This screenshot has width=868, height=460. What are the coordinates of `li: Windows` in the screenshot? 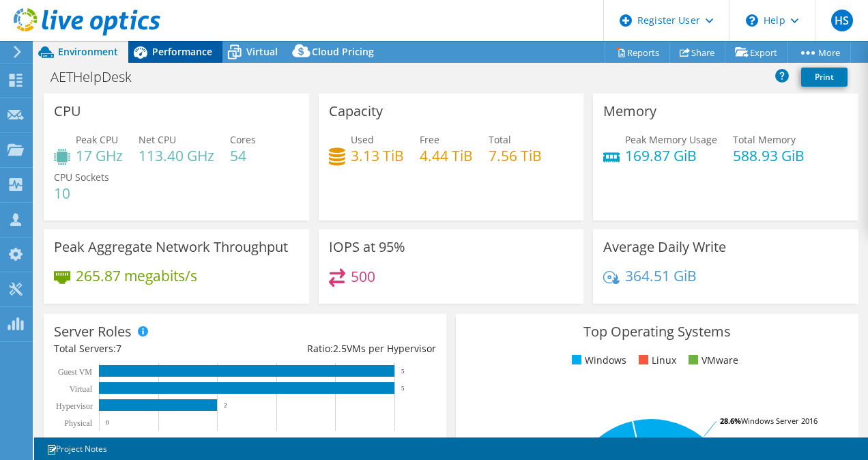 It's located at (597, 360).